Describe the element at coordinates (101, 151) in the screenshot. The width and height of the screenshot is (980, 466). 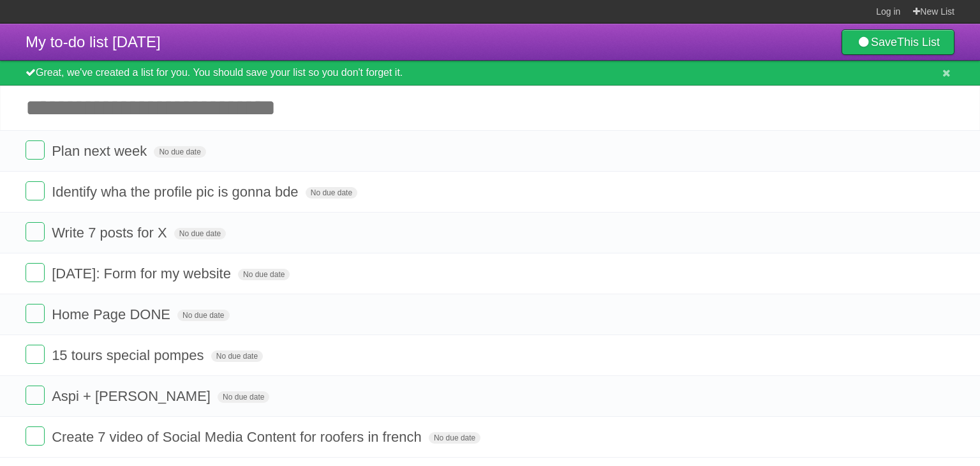
I see `span: Plan next week` at that location.